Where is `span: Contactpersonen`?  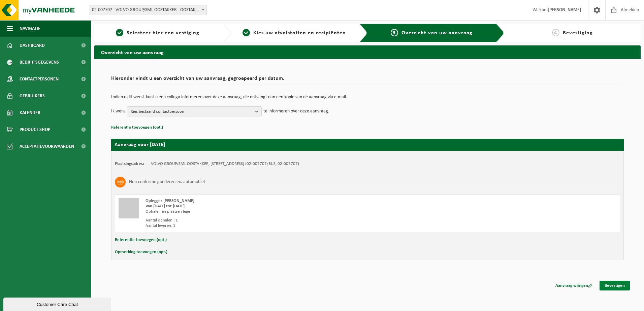
span: Contactpersonen is located at coordinates (39, 79).